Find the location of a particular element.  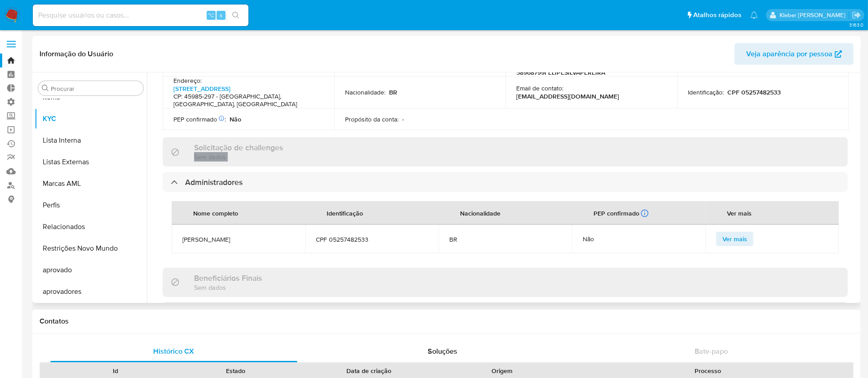

p: Nacionalidade : is located at coordinates (366, 92).